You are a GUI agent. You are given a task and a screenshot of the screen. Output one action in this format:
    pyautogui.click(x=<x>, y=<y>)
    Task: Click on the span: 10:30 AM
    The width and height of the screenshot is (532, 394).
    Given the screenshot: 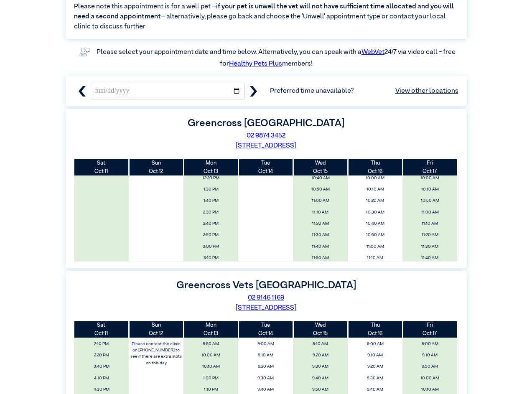 What is the action you would take?
    pyautogui.click(x=375, y=212)
    